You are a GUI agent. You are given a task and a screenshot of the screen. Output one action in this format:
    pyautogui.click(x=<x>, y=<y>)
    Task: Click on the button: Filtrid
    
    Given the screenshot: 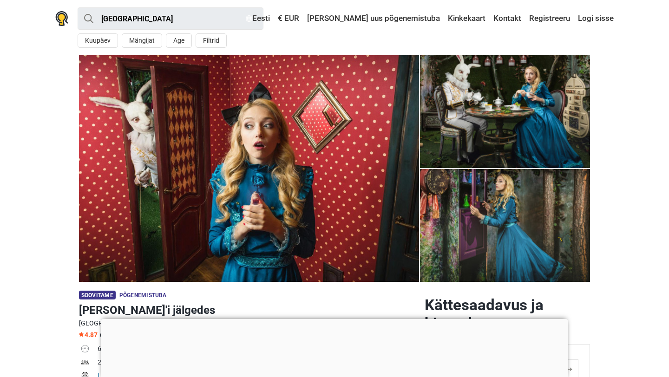 What is the action you would take?
    pyautogui.click(x=211, y=40)
    